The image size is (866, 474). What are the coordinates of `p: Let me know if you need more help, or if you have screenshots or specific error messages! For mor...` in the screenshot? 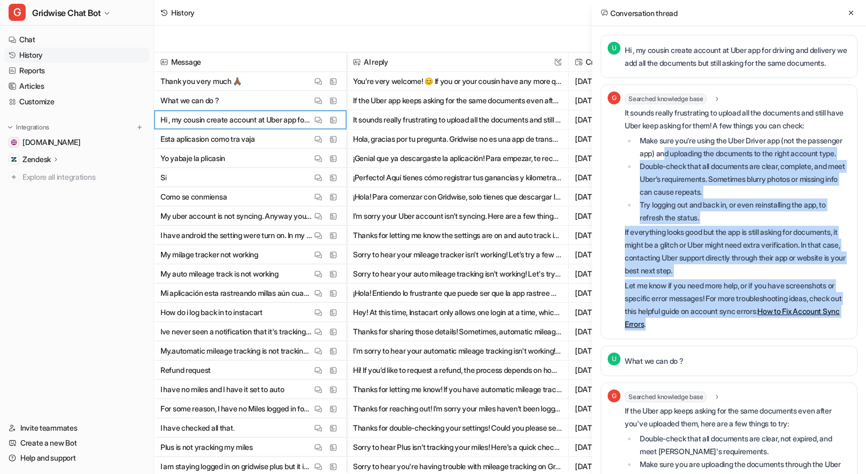 It's located at (737, 305).